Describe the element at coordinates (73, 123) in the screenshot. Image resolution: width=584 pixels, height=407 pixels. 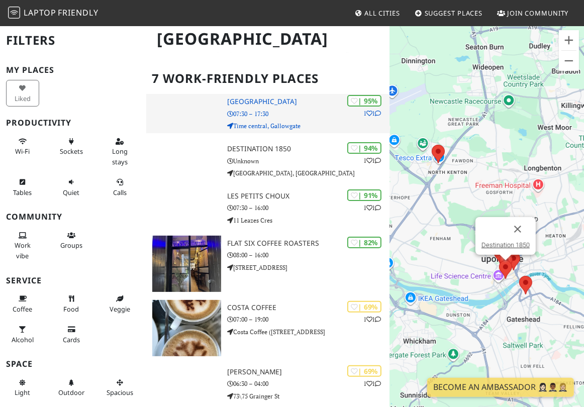
I see `h3: Productivity` at that location.